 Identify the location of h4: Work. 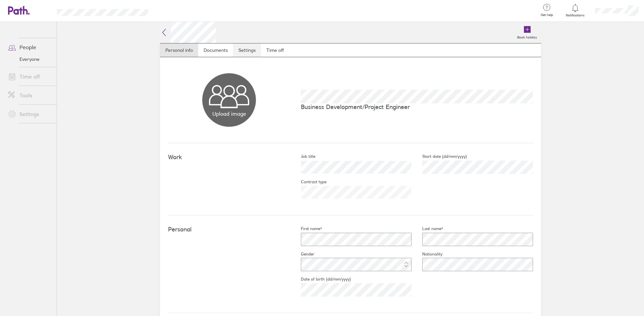
(229, 158).